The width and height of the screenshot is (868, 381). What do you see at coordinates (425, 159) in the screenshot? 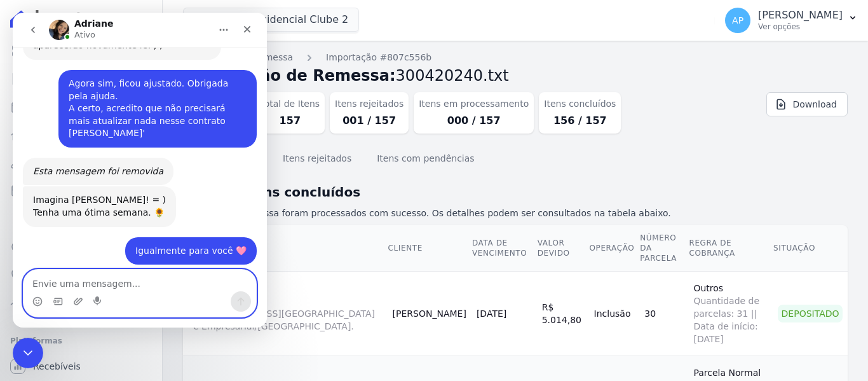
I see `button: Itens com pendências` at bounding box center [425, 159].